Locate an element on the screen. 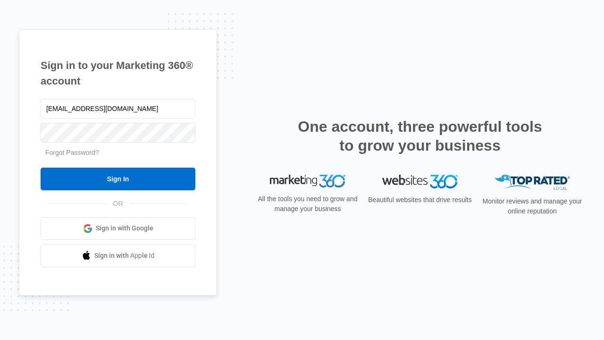 The height and width of the screenshot is (340, 604). input: Sign In is located at coordinates (118, 179).